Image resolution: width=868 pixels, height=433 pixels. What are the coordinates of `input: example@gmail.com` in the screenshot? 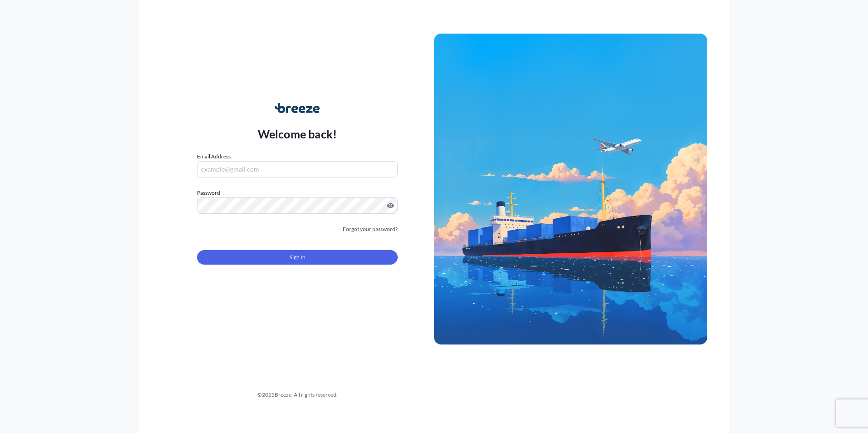 It's located at (297, 169).